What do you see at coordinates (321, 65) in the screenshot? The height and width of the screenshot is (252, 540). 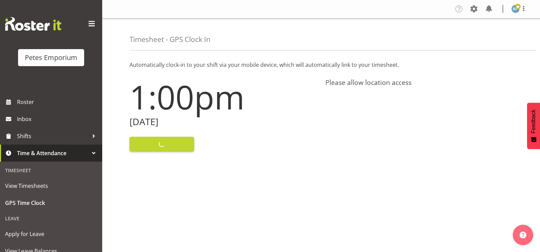 I see `p: Automatically clock-in to your shift via your mobile device, which will automatically link to you...` at bounding box center [321, 65].